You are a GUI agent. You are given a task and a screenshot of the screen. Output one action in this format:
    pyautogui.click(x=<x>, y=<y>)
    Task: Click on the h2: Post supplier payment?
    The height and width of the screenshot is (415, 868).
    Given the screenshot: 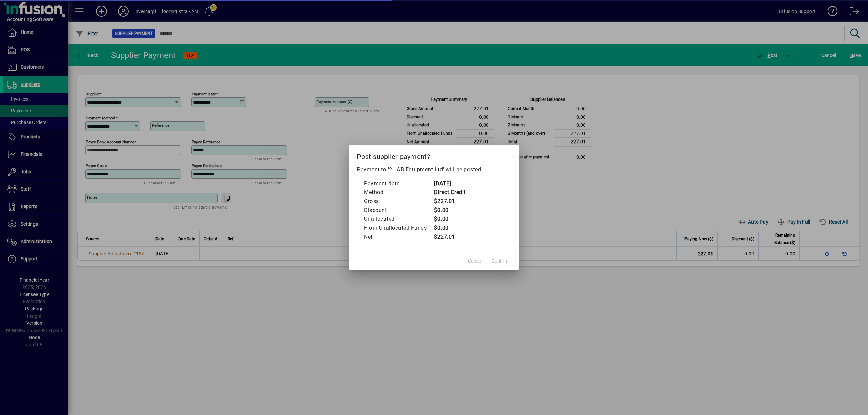 What is the action you would take?
    pyautogui.click(x=434, y=155)
    